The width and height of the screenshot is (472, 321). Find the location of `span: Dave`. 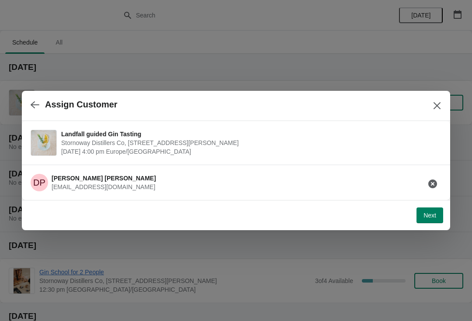

span: Dave is located at coordinates (39, 183).